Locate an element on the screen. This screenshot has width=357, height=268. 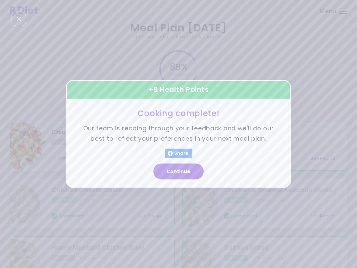
div: + 9 Health Points is located at coordinates (179, 90).